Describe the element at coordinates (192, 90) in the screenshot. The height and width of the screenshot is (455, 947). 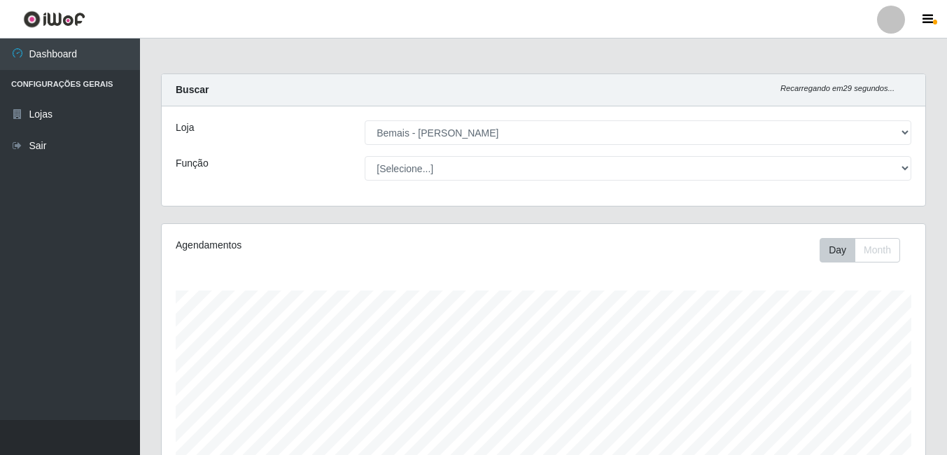
I see `strong: Buscar` at that location.